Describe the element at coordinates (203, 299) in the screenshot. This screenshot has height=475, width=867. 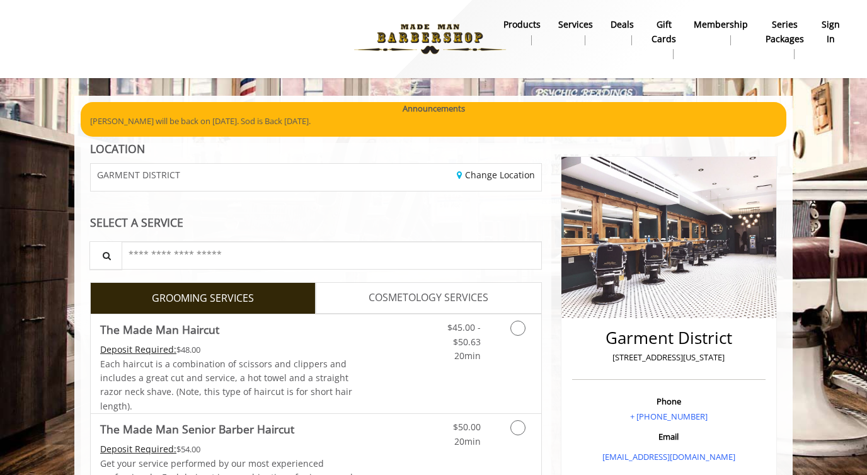
I see `span: GROOMING SERVICES` at that location.